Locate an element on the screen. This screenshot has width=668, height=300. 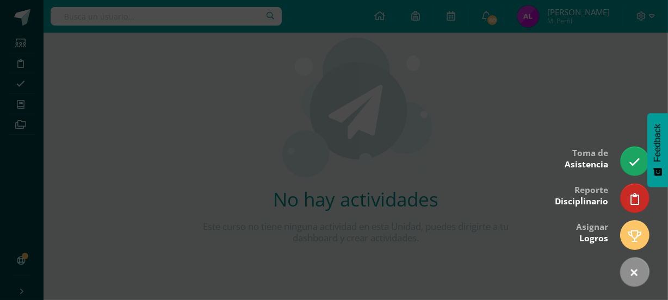
span: Feedback is located at coordinates (657, 143).